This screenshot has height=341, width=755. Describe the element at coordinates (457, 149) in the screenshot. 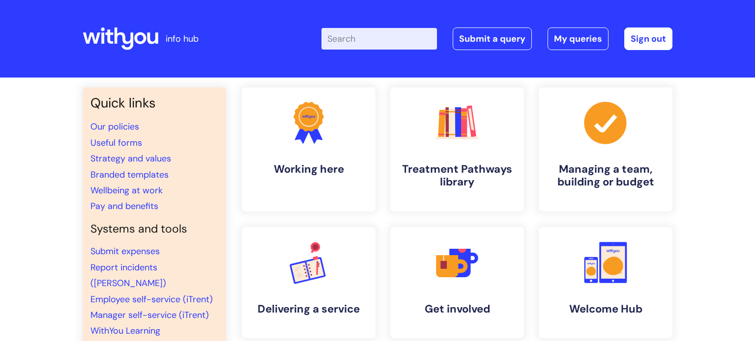

I see `a: Treatment Pathways library` at that location.